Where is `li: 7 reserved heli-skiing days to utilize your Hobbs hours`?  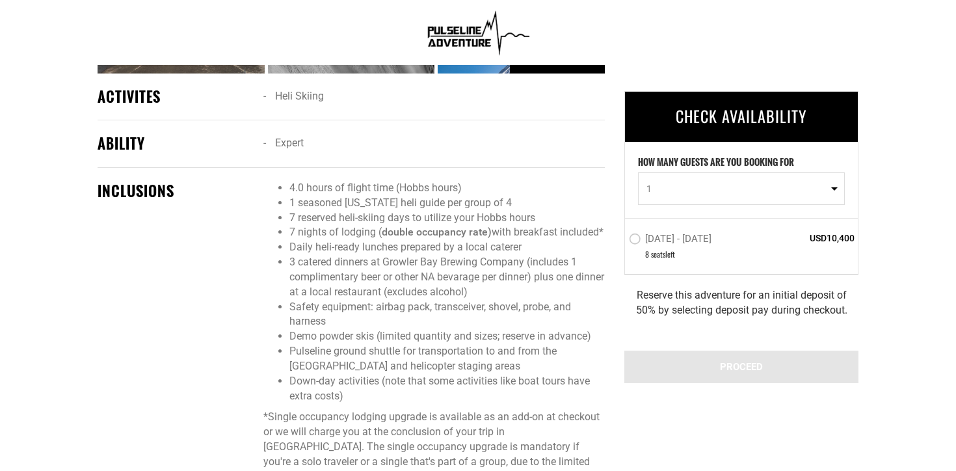 li: 7 reserved heli-skiing days to utilize your Hobbs hours is located at coordinates (447, 218).